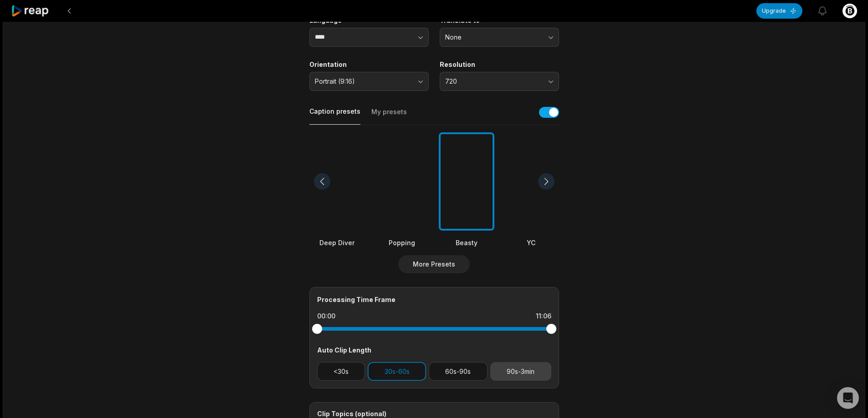 This screenshot has width=868, height=418. I want to click on span: Portrait (9:16), so click(363, 82).